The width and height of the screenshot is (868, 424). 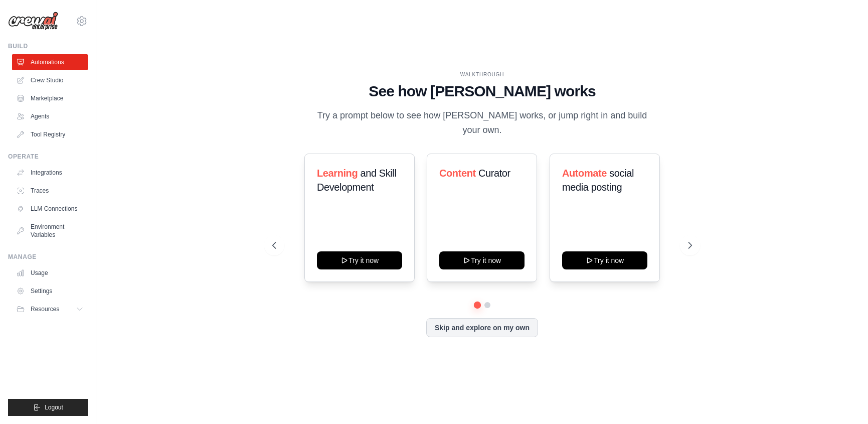 I want to click on a: Settings, so click(x=50, y=291).